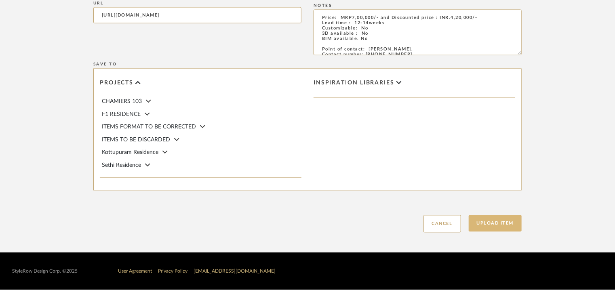 This screenshot has width=615, height=290. Describe the element at coordinates (121, 115) in the screenshot. I see `span: F1 RESIDENCE` at that location.